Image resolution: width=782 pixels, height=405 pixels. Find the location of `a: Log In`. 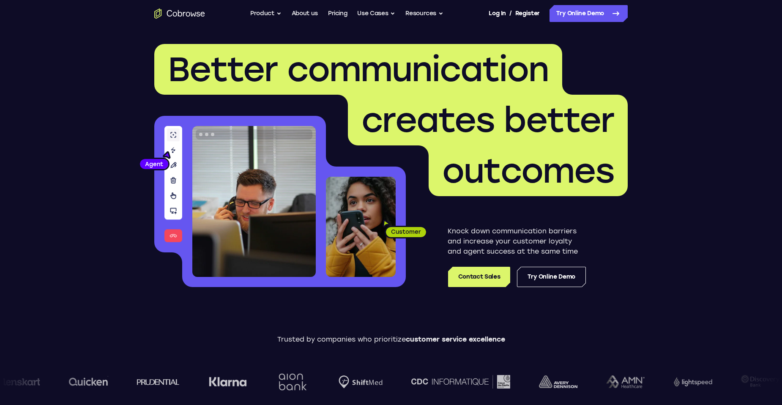

a: Log In is located at coordinates (497, 14).